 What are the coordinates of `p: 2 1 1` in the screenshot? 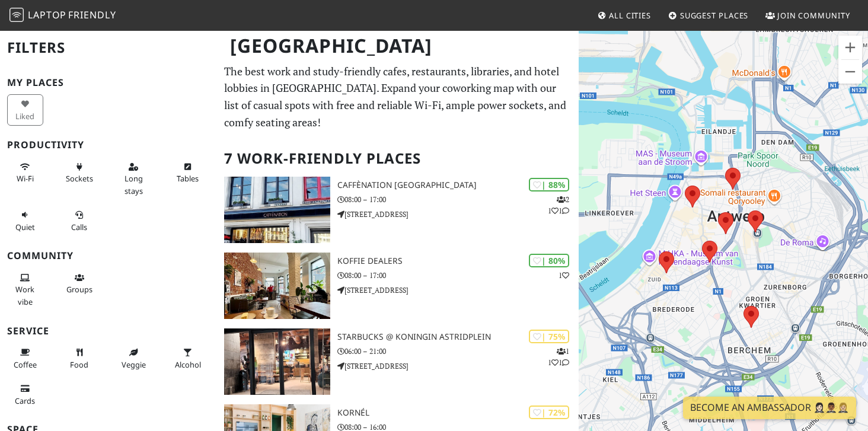 It's located at (558, 205).